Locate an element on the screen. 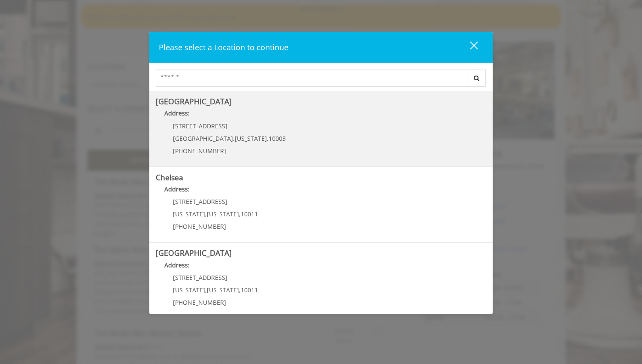 The image size is (642, 364). span: Please select a Location to continue is located at coordinates (224, 47).